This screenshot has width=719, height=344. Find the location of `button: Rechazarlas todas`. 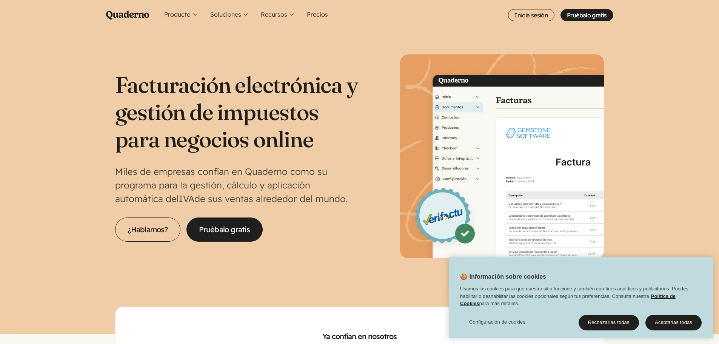

button: Rechazarlas todas is located at coordinates (609, 322).